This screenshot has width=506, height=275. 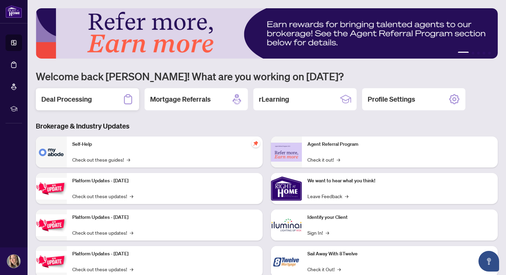 I want to click on a: Check it Out!→, so click(x=324, y=269).